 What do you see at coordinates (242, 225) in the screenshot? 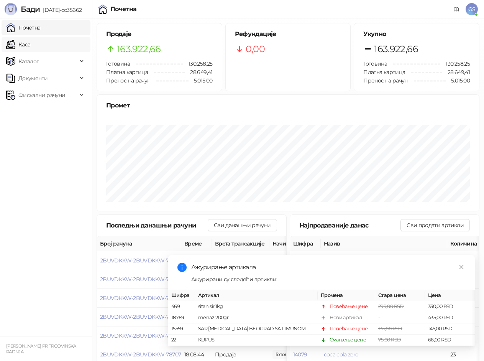
I see `button: Сви данашњи рачуни` at bounding box center [242, 225].